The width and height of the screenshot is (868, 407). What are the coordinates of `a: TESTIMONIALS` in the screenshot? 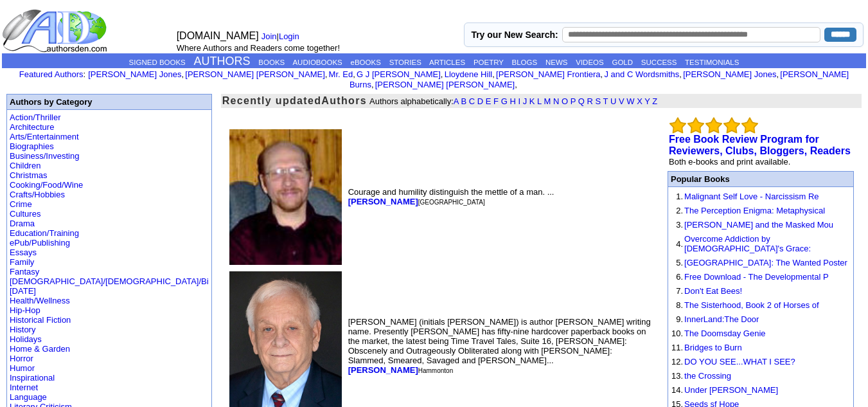 It's located at (712, 62).